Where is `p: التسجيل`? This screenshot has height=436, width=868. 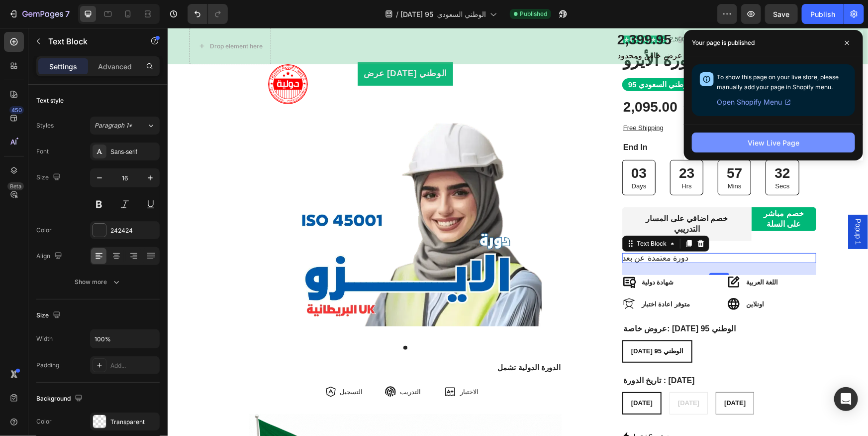
p: التسجيل is located at coordinates (184, 364).